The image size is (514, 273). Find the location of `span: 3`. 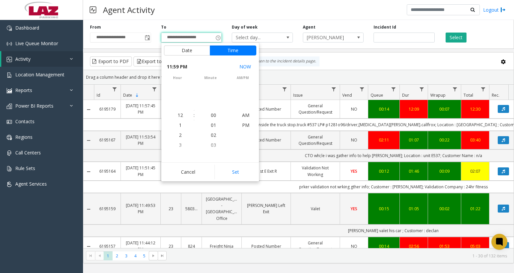

span: 3 is located at coordinates (180, 145).